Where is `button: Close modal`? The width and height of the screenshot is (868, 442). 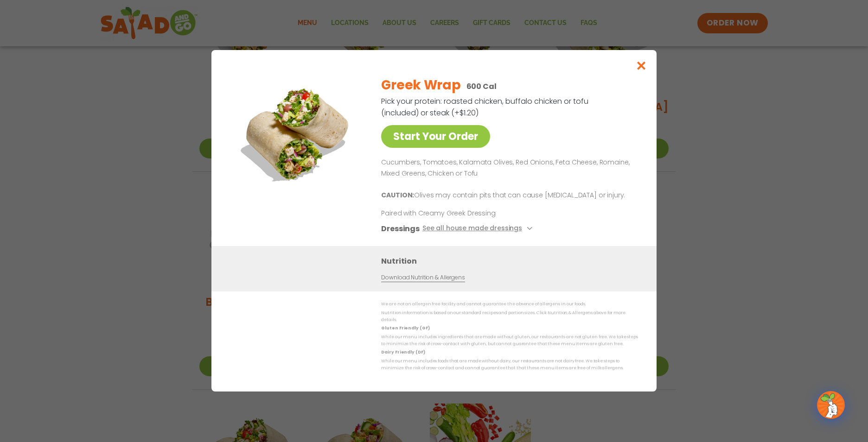
button: Close modal is located at coordinates (641, 65).